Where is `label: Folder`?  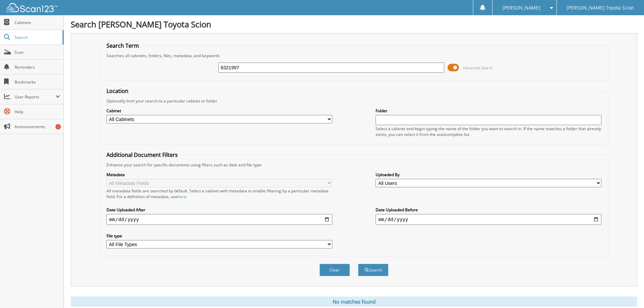
label: Folder is located at coordinates (488, 110).